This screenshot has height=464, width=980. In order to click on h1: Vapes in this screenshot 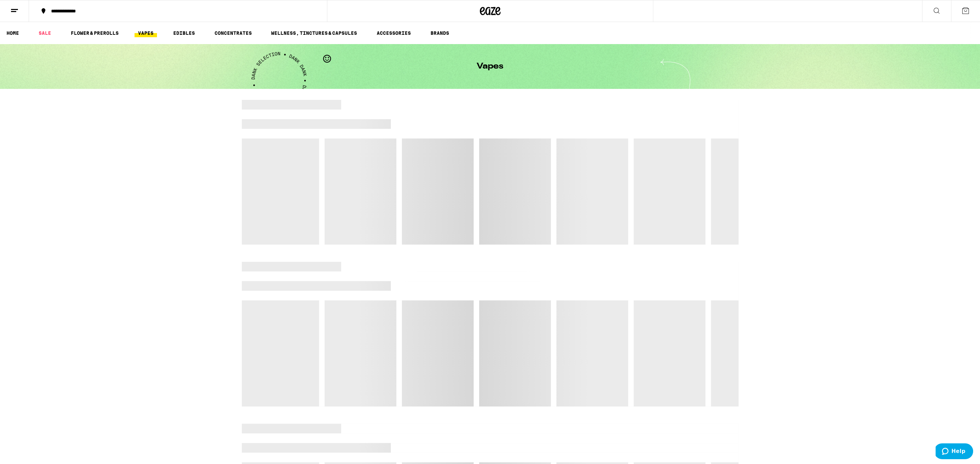, I will do `click(490, 66)`.